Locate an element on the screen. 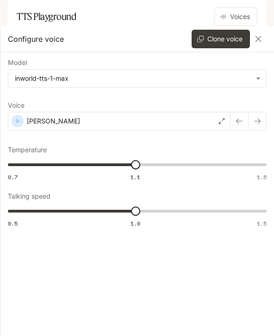 Image resolution: width=274 pixels, height=336 pixels. span: 1.0 is located at coordinates (135, 223).